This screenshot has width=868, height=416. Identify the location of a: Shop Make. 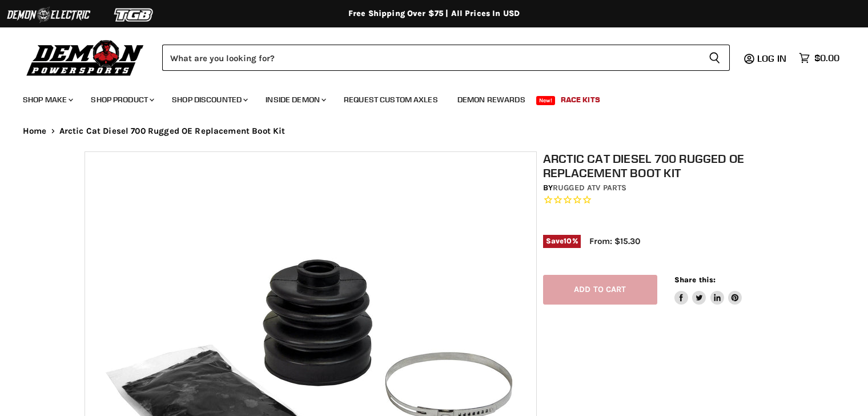
(47, 99).